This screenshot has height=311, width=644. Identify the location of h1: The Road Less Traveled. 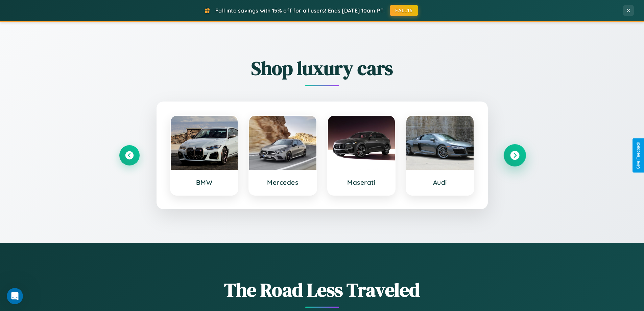
(322, 290).